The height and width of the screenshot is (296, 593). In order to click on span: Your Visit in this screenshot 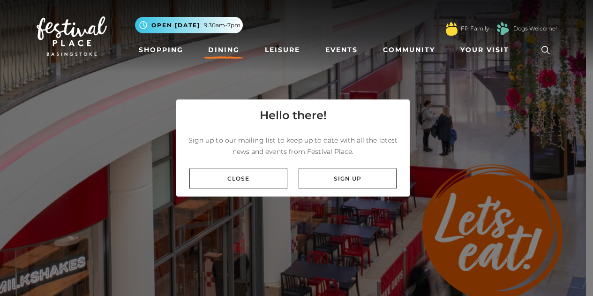, I will do `click(485, 50)`.